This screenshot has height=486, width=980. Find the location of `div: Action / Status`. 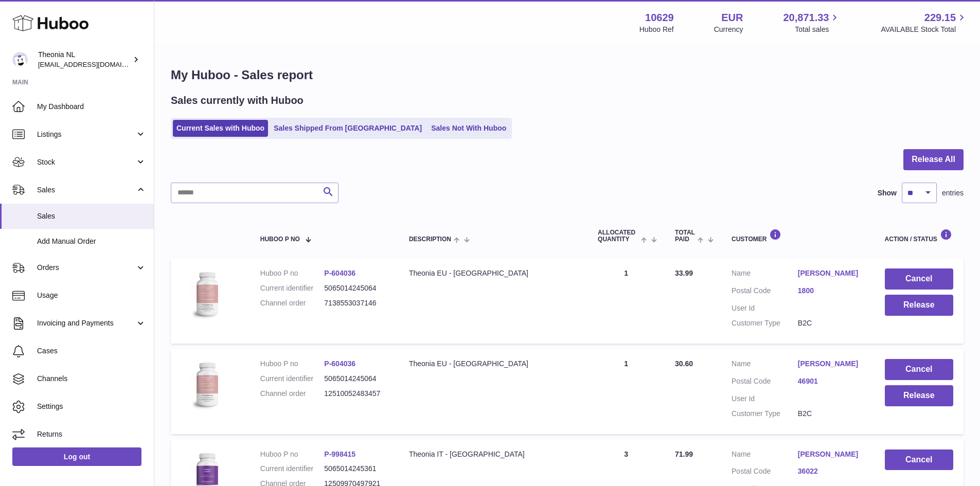

div: Action / Status is located at coordinates (919, 236).